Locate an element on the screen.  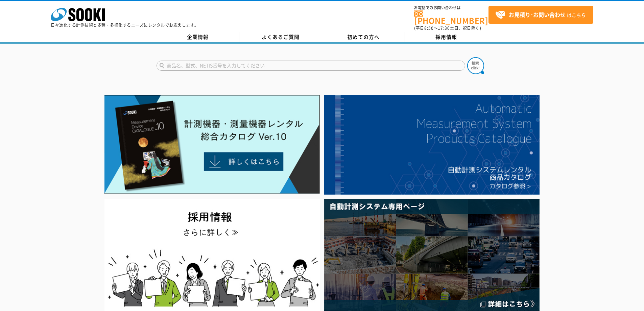
span: 初めての方へ is located at coordinates (363, 37).